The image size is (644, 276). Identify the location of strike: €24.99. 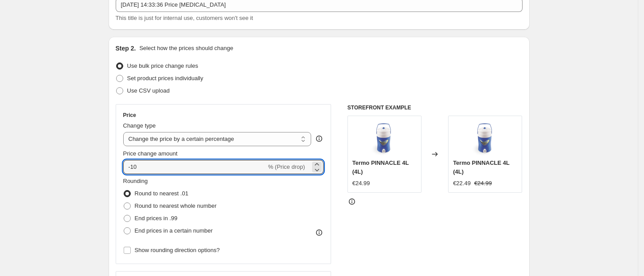
(483, 183).